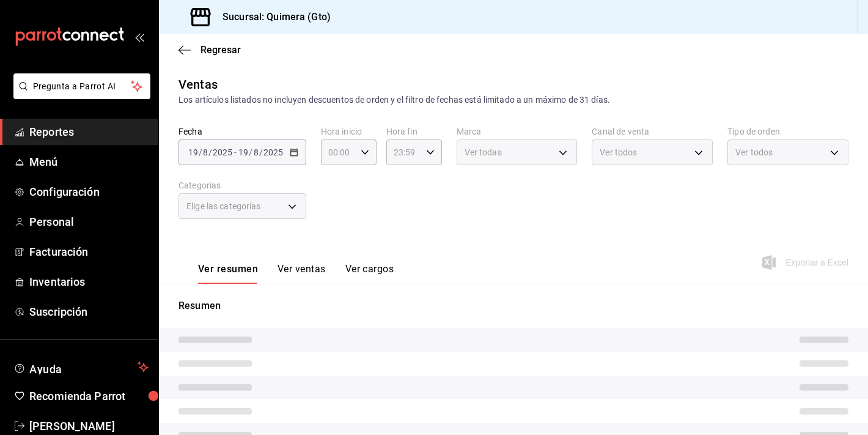 Image resolution: width=868 pixels, height=435 pixels. Describe the element at coordinates (79, 95) in the screenshot. I see `a: Pregunta a Parrot AI` at that location.